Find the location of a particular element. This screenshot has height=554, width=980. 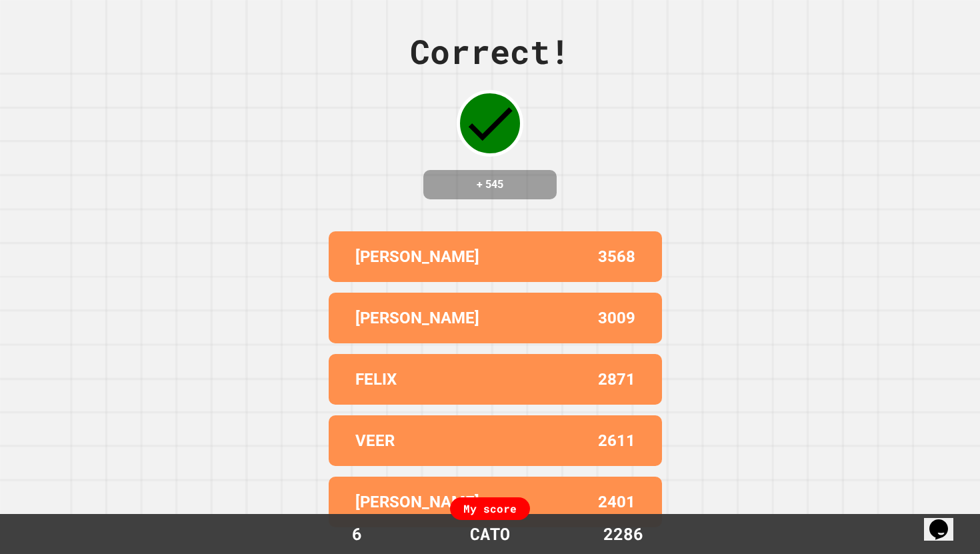

div: 2286 is located at coordinates (623, 534).